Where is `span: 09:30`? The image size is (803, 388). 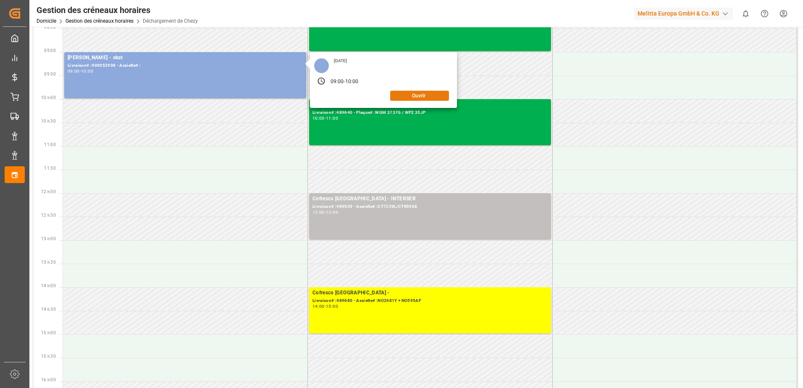 span: 09:30 is located at coordinates (50, 74).